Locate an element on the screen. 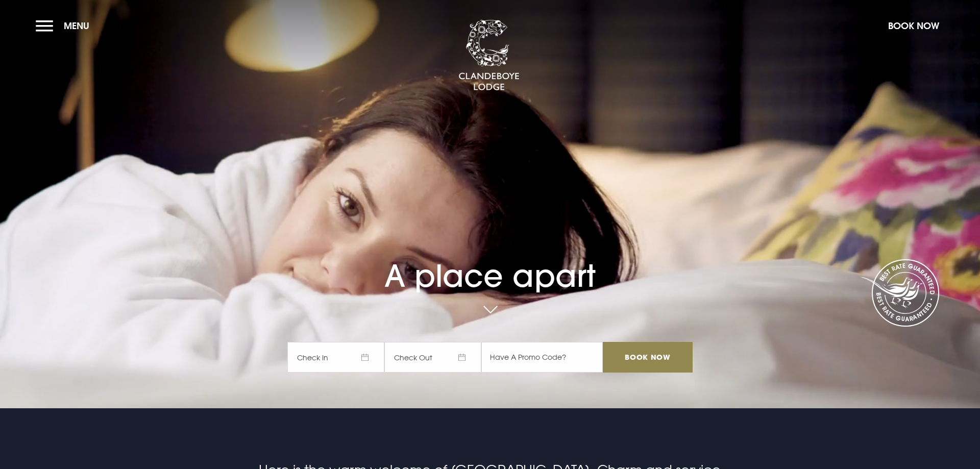 This screenshot has height=469, width=980. span: Check In is located at coordinates (336, 357).